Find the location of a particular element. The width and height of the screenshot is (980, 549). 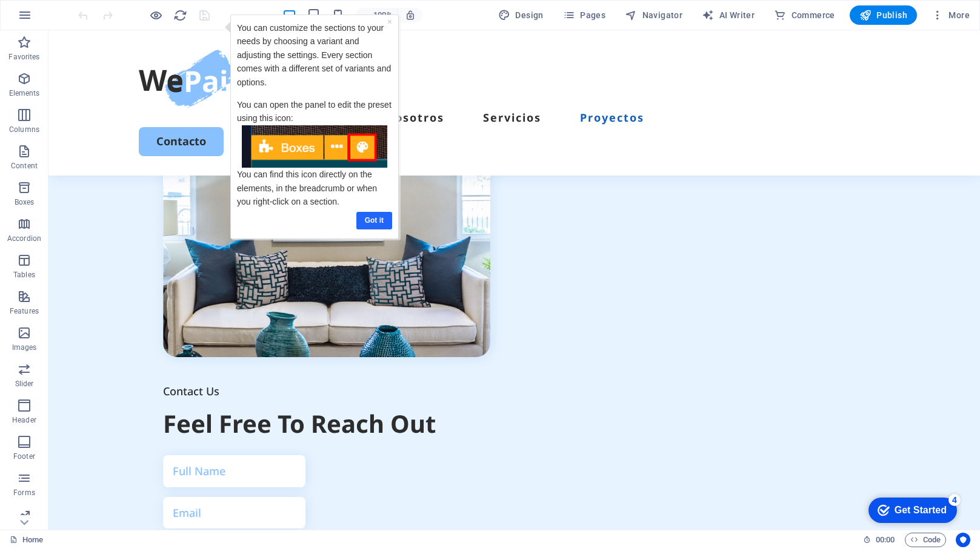

span: You can customize the sections to your needs by choosing a variant and adjusting the settings. Ev... is located at coordinates (93, 41).